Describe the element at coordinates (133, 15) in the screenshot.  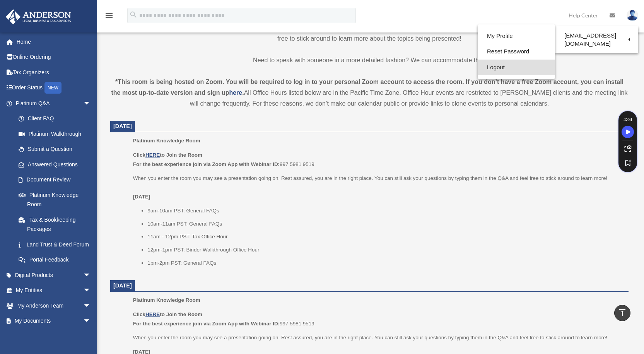
I see `i: search` at that location.